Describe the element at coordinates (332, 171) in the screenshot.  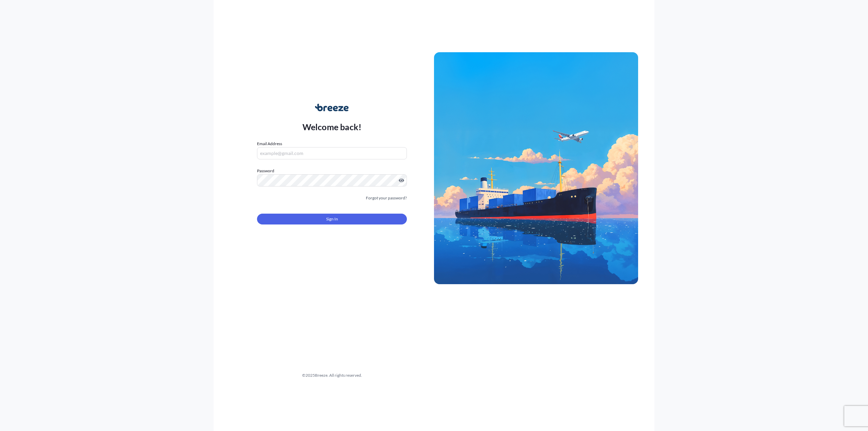
I see `label: Password` at that location.